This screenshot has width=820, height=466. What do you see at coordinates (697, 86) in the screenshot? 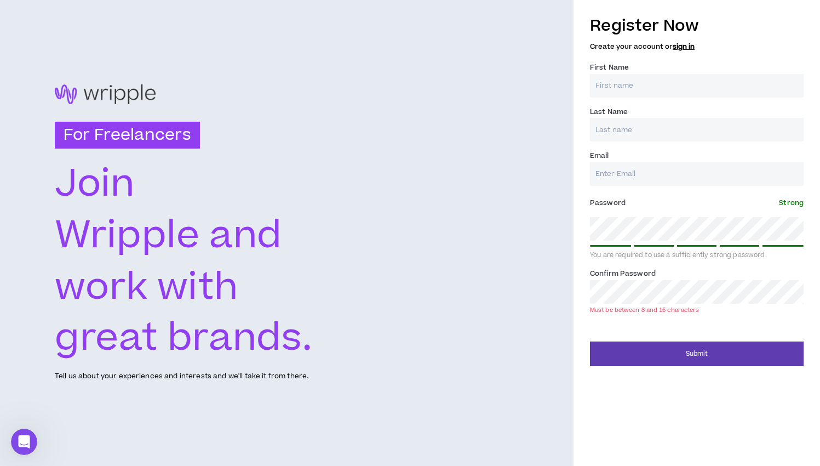
I see `input: First name` at bounding box center [697, 86].